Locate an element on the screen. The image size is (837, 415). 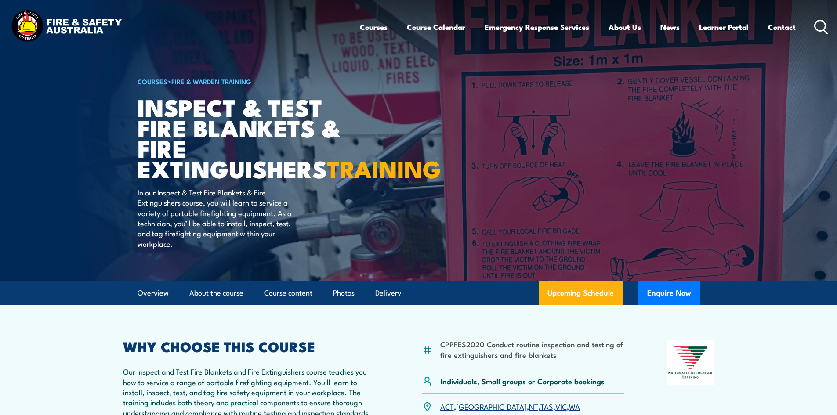
h2: WHY CHOOSE THIS COURSE is located at coordinates (251, 346).